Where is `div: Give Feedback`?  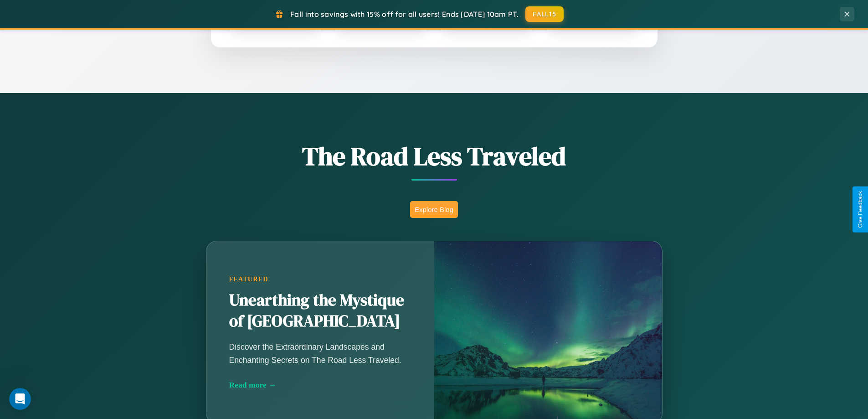 div: Give Feedback is located at coordinates (860, 210).